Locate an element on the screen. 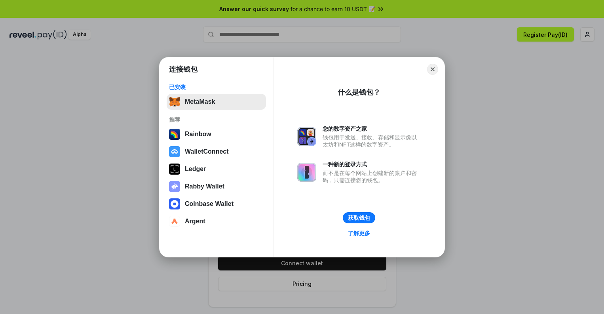  div: Rainbow is located at coordinates (198, 134).